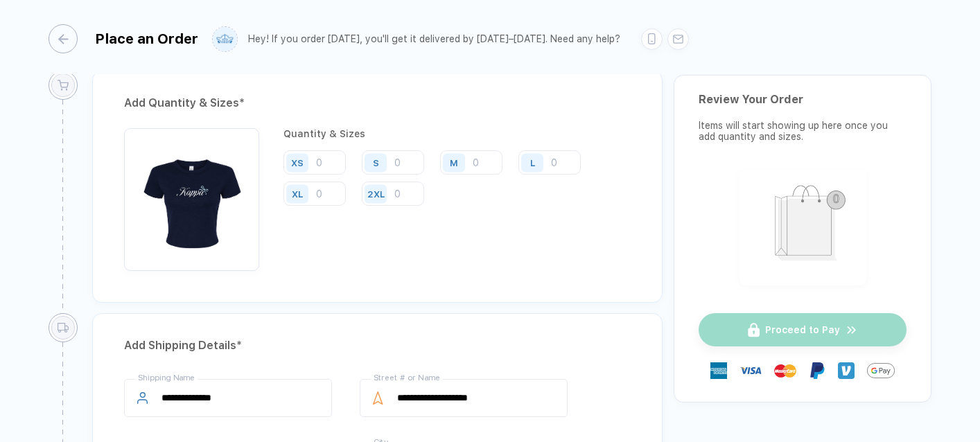 The height and width of the screenshot is (442, 980). I want to click on div: Quantity & Sizes, so click(456, 134).